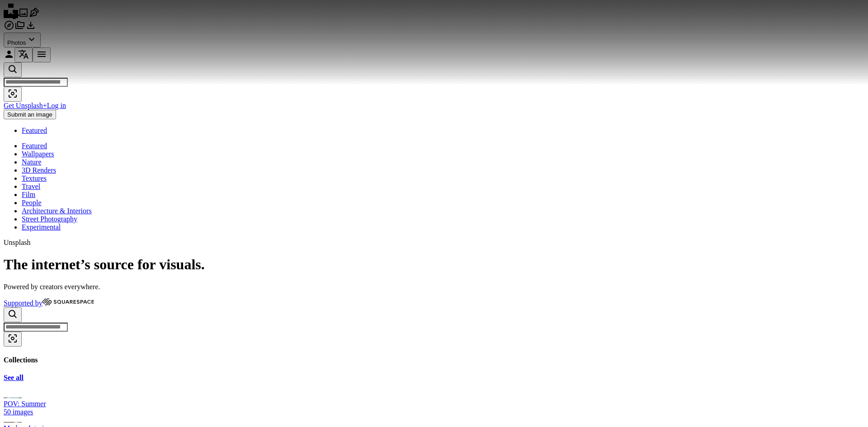 This screenshot has height=427, width=868. Describe the element at coordinates (20, 28) in the screenshot. I see `a: Collections` at that location.